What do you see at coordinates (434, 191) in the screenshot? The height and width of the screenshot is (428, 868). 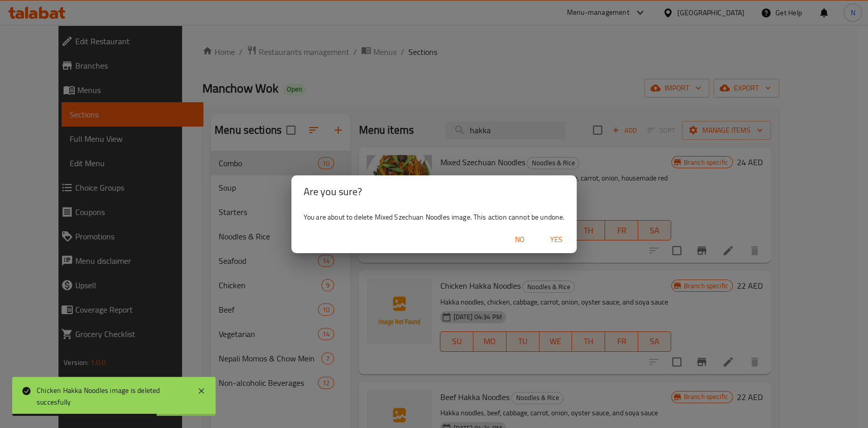 I see `h2: Are you sure?` at bounding box center [434, 191].